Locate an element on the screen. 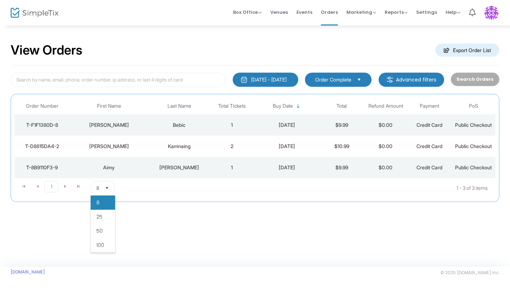 Image resolution: width=510 pixels, height=288 pixels. input: Search by name, email, phone, order number, ip address, or last 4 digits of card is located at coordinates (118, 80).